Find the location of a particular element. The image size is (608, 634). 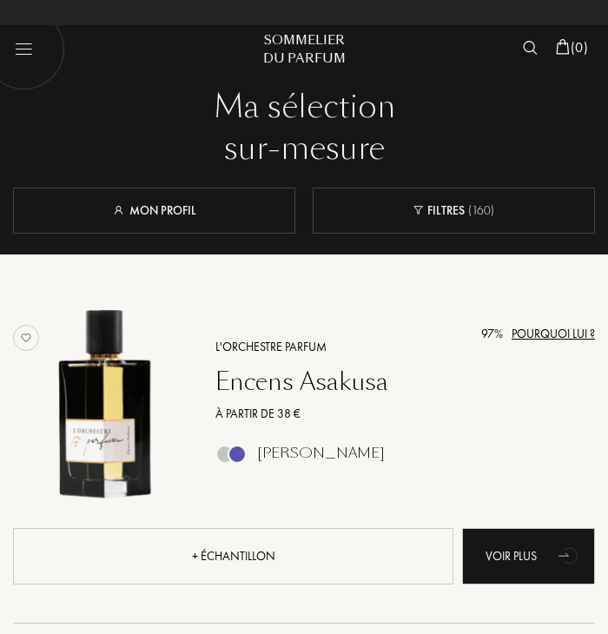

img: search_icn_white.svg is located at coordinates (530, 48).